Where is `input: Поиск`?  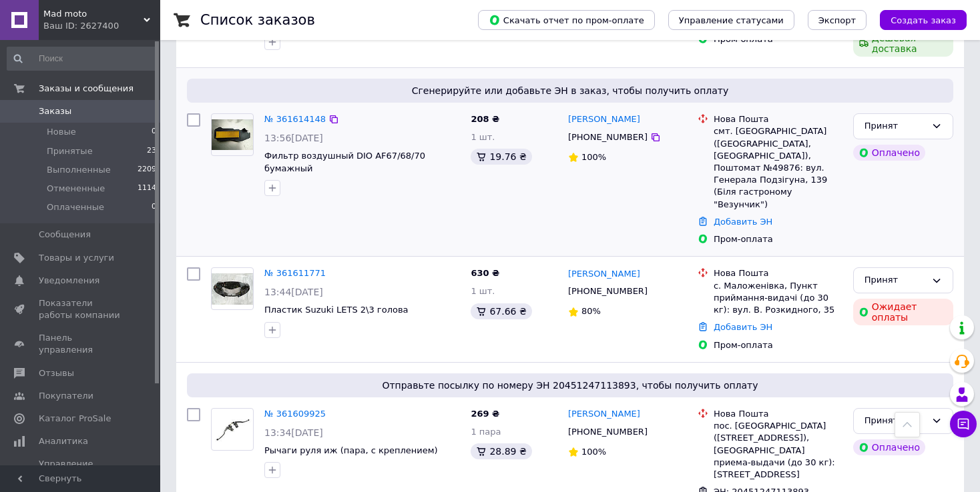
input: Поиск is located at coordinates (82, 59).